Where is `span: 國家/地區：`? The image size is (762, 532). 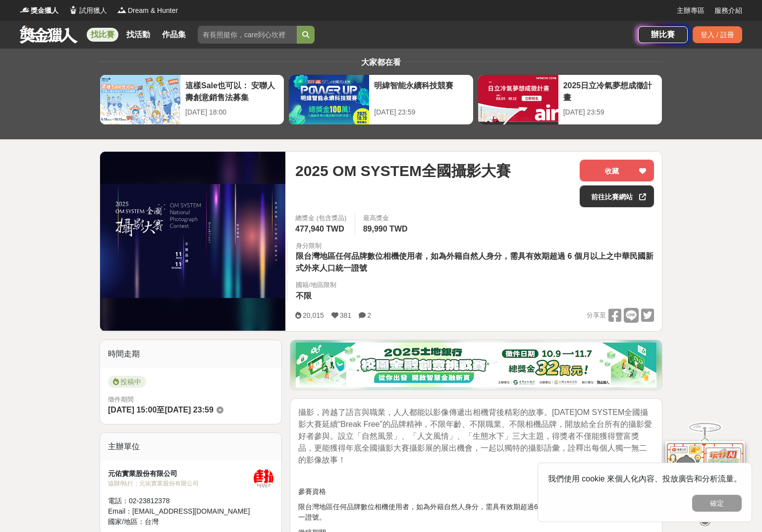
span: 國家/地區： is located at coordinates (126, 521).